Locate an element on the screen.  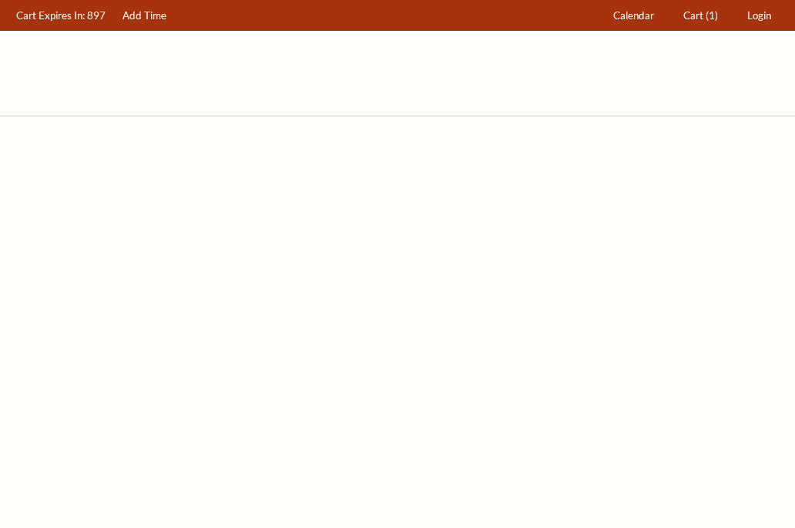
span: Calendar is located at coordinates (633, 15).